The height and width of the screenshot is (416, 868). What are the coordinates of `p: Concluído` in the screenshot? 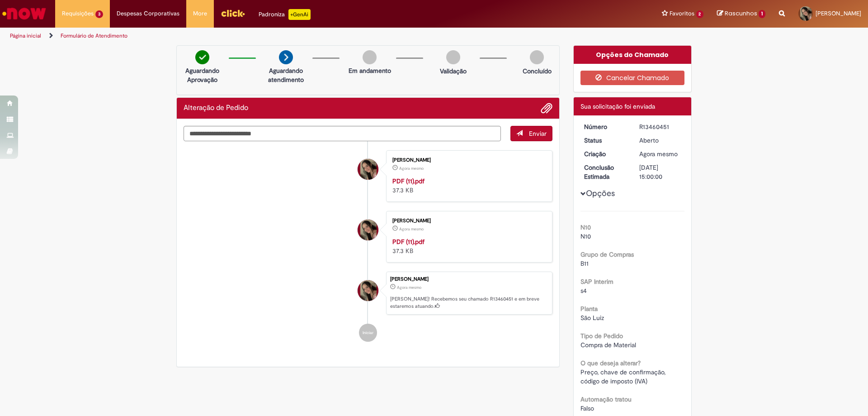 It's located at (537, 71).